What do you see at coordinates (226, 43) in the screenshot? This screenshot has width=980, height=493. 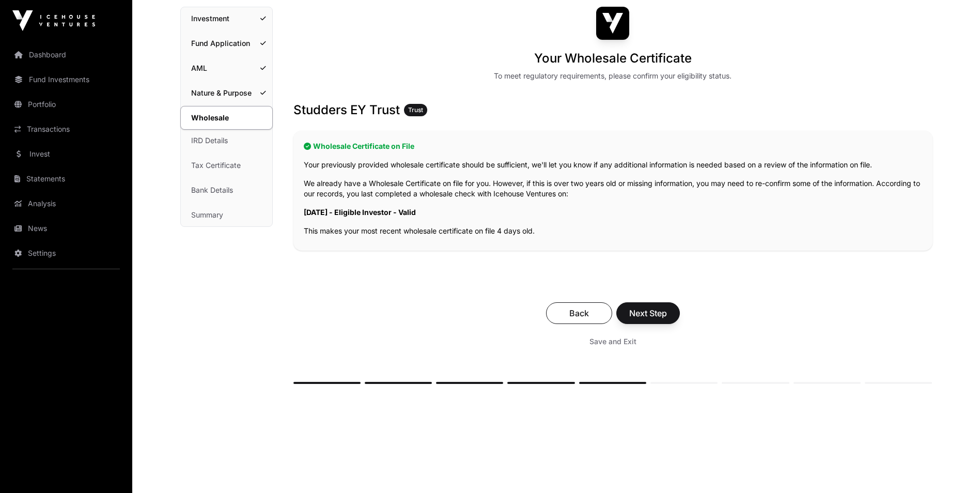 I see `a: Fund Application` at bounding box center [226, 43].